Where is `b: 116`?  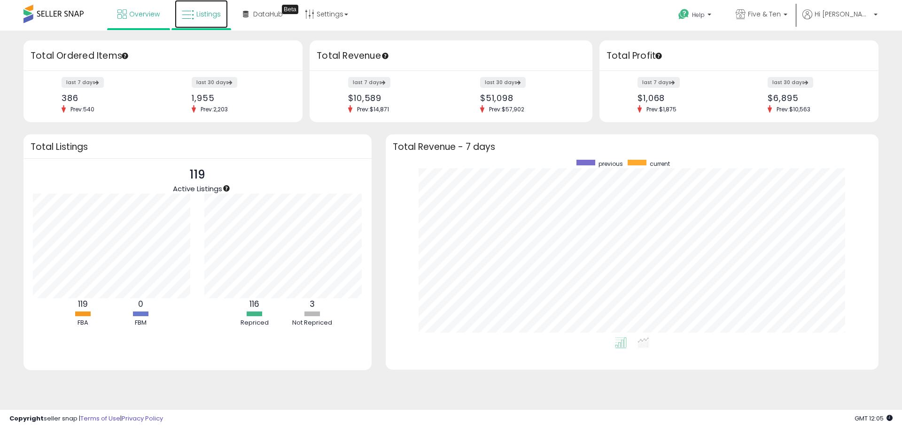 b: 116 is located at coordinates (254, 304).